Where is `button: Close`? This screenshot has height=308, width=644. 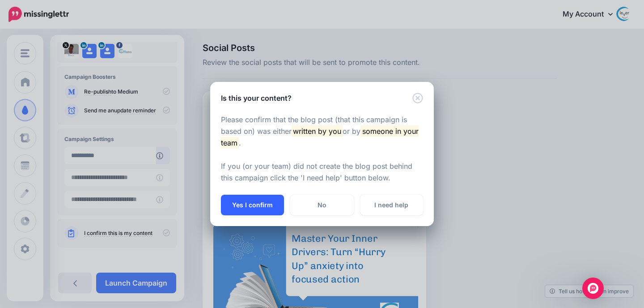
button: Close is located at coordinates (417, 98).